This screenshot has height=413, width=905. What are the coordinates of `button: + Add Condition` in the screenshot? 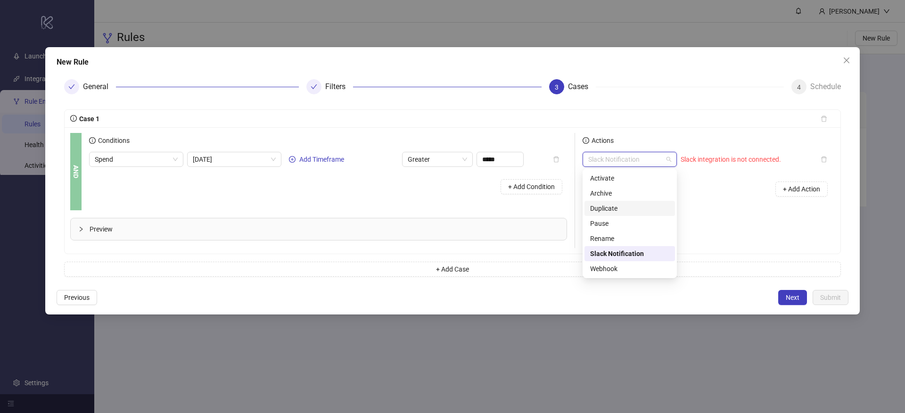 It's located at (531, 187).